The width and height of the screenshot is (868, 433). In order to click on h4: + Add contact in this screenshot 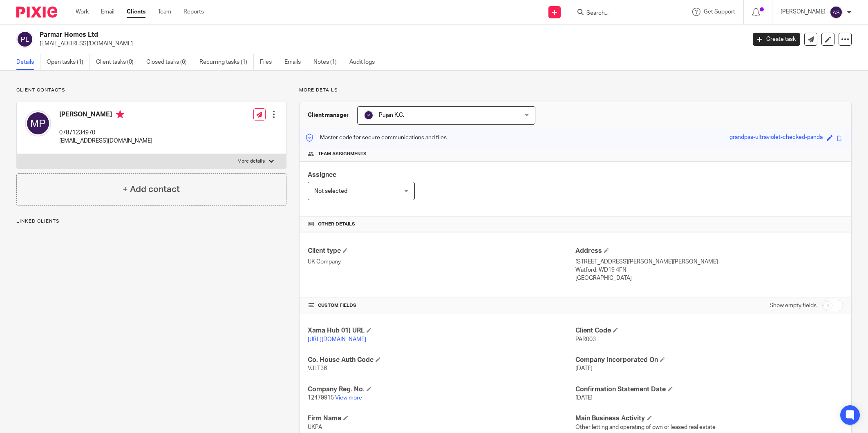, I will do `click(151, 189)`.